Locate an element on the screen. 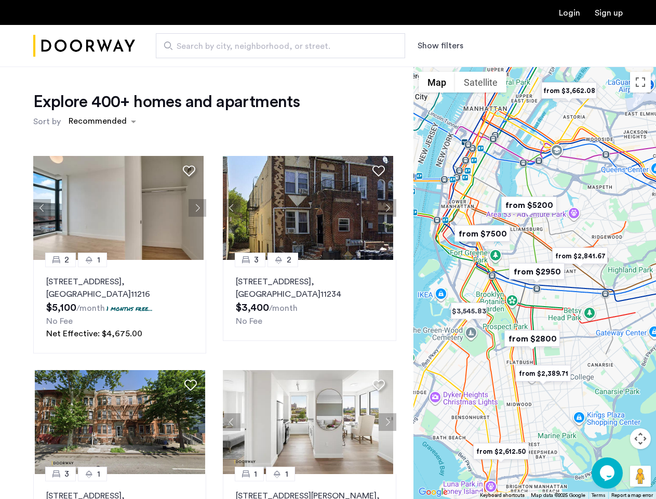 This screenshot has width=656, height=499. button: Drag Pegman onto the map to open Street View is located at coordinates (641, 476).